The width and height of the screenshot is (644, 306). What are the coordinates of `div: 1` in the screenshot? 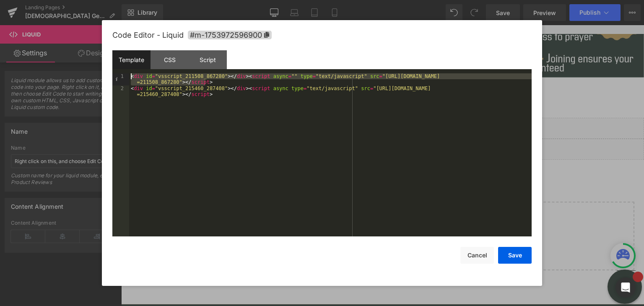 It's located at (121, 79).